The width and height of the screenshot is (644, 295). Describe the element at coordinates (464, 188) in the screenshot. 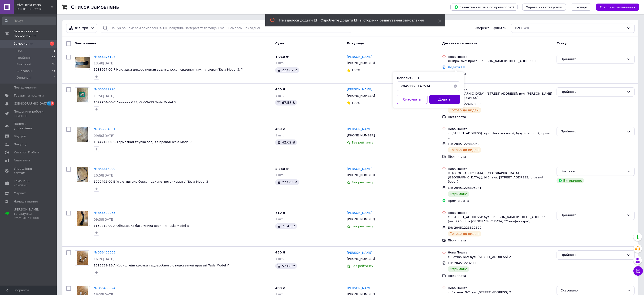

I see `span: ЕН: 20451223803941` at that location.